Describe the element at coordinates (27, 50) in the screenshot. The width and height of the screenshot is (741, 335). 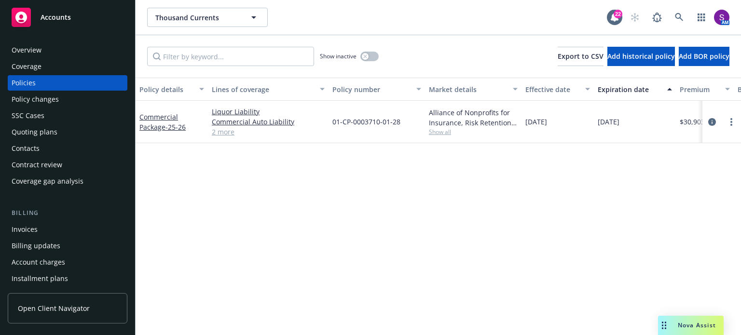
I see `div: Overview` at that location.